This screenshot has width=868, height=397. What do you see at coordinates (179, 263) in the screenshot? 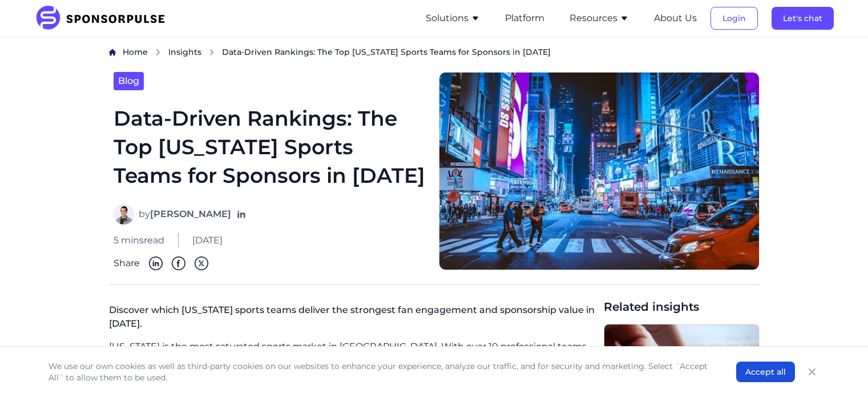
I see `img: Facebook` at bounding box center [179, 263].